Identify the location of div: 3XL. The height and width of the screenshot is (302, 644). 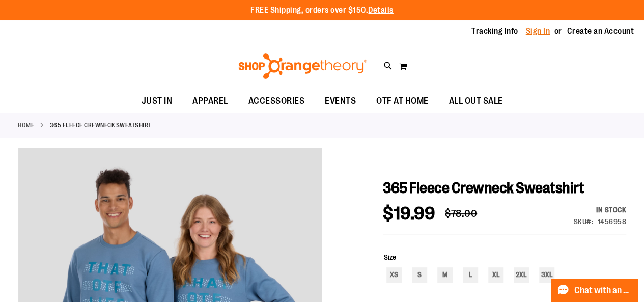
(547, 275).